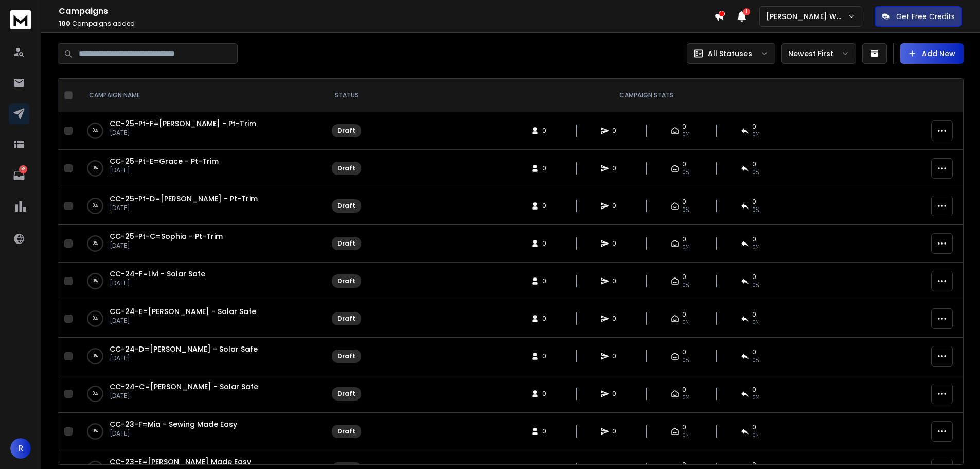 This screenshot has height=469, width=980. Describe the element at coordinates (64, 23) in the screenshot. I see `span: 100` at that location.